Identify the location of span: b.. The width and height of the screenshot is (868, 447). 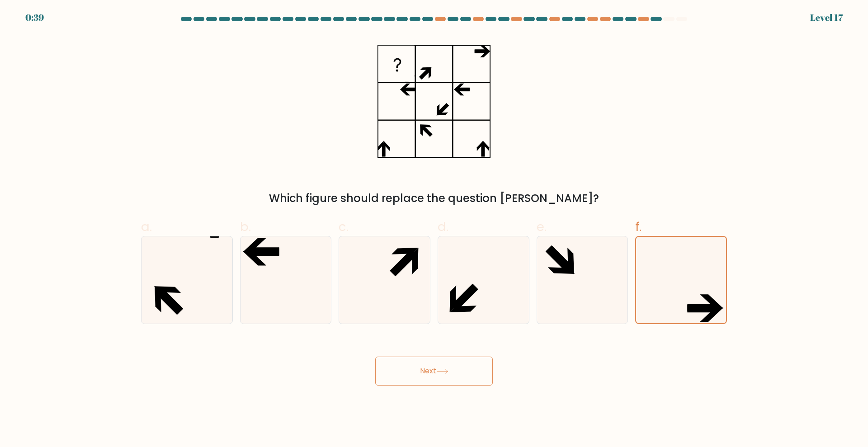
(246, 227).